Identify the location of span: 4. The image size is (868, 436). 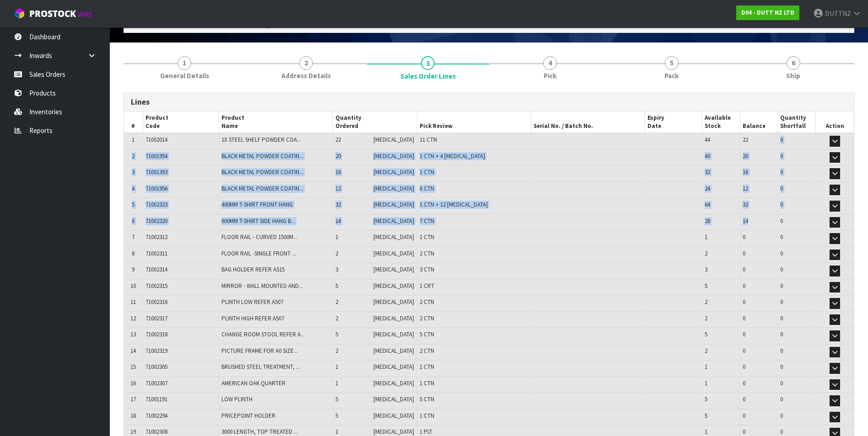
(550, 63).